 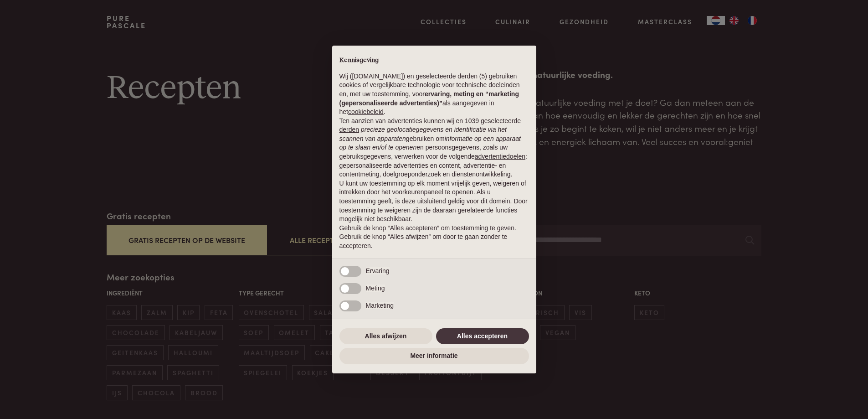 What do you see at coordinates (434, 237) in the screenshot?
I see `p: Gebruik de knop “Alles accepteren” om toestemming te geven. Gebruik de knop “Alles afwijzen” om d...` at bounding box center [434, 237].